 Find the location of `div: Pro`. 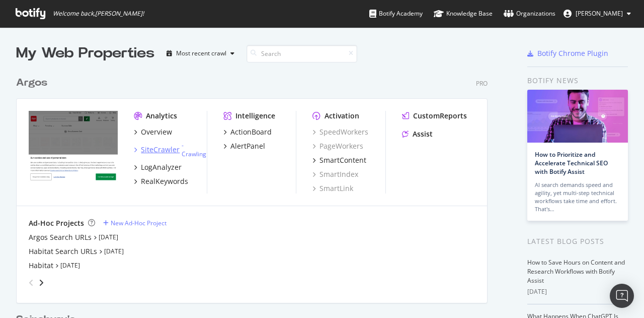

div: Pro is located at coordinates (482, 83).